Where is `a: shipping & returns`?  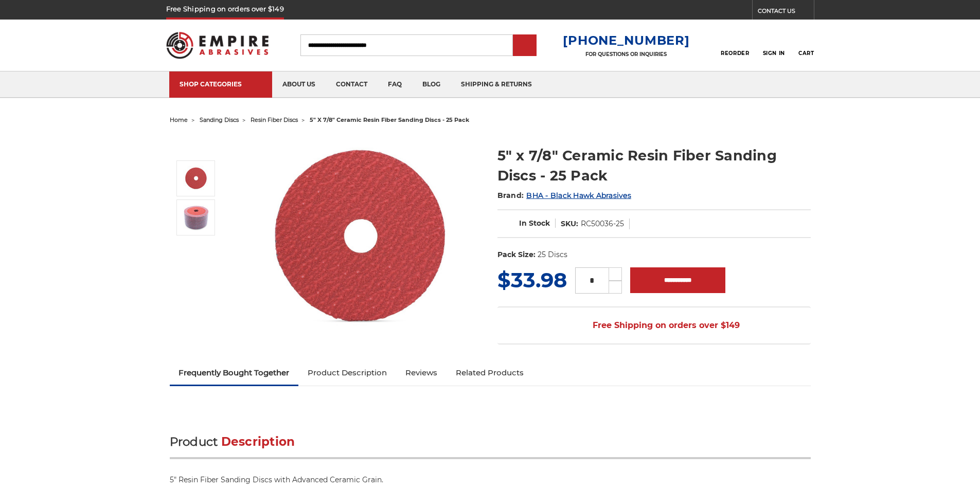
a: shipping & returns is located at coordinates (496, 84).